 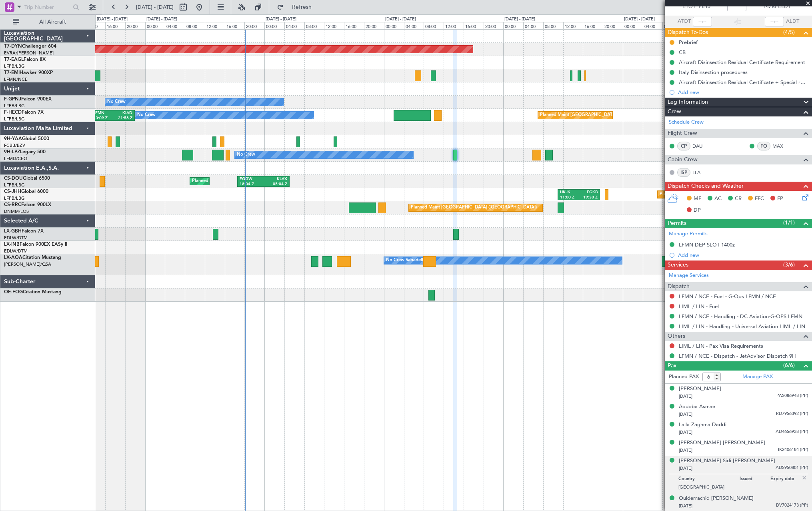 What do you see at coordinates (742, 92) in the screenshot?
I see `div: Add new` at bounding box center [742, 92].